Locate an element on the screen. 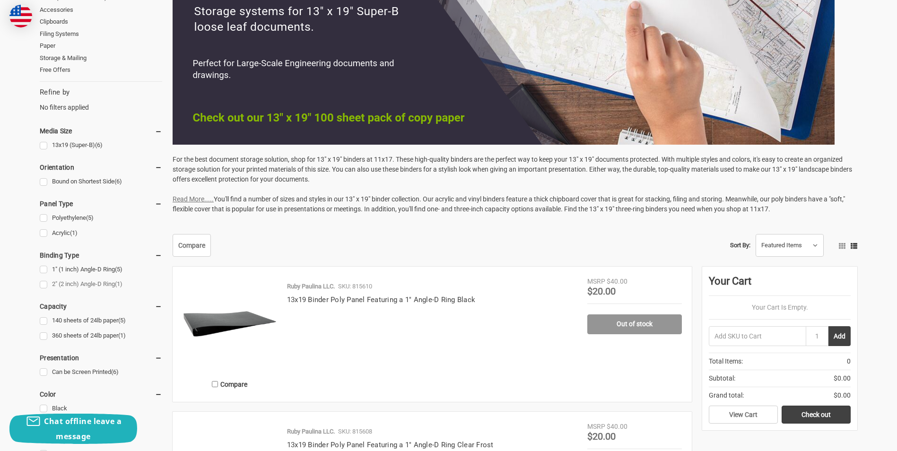 The height and width of the screenshot is (451, 897). a: Out of stock is located at coordinates (635, 324).